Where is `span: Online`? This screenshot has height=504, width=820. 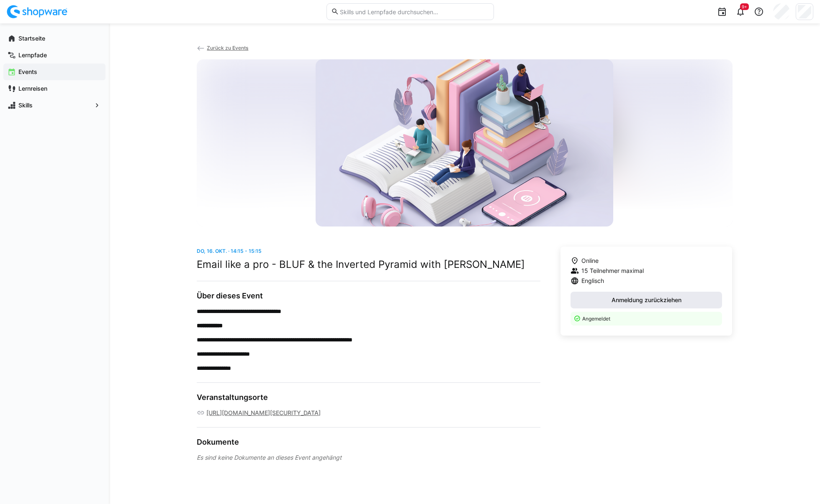
span: Online is located at coordinates (590, 261).